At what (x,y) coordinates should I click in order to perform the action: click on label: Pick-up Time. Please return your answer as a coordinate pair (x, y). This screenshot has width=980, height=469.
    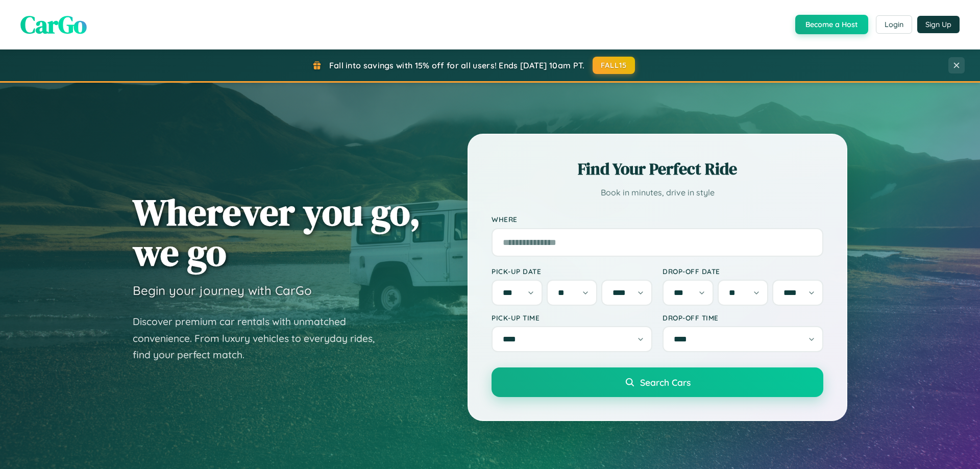
    Looking at the image, I should click on (572, 317).